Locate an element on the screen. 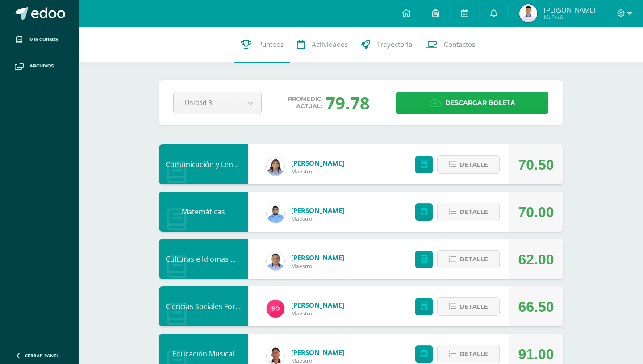 The width and height of the screenshot is (643, 364). span: Actividades is located at coordinates (330, 44).